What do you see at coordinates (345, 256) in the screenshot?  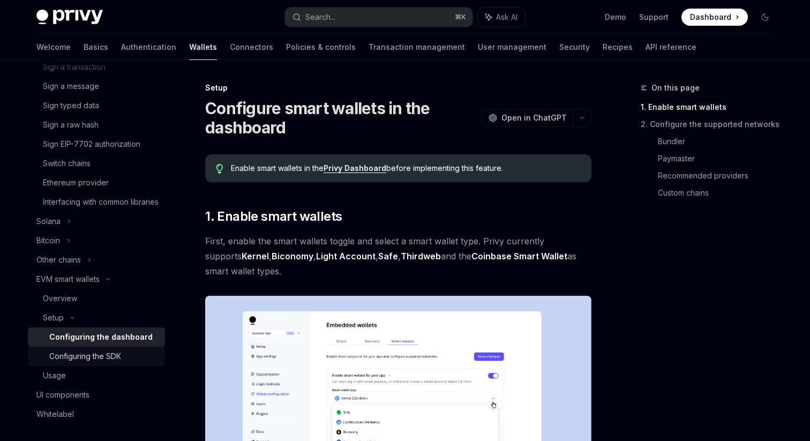 I see `a: Light Account` at bounding box center [345, 256].